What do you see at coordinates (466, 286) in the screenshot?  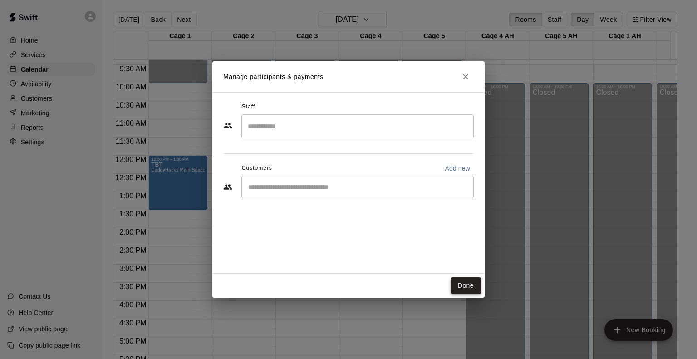 I see `button: Done` at bounding box center [466, 286].